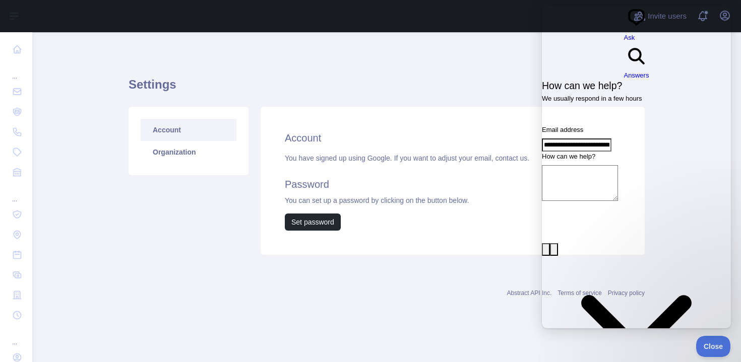  I want to click on span: Ask, so click(88, 32).